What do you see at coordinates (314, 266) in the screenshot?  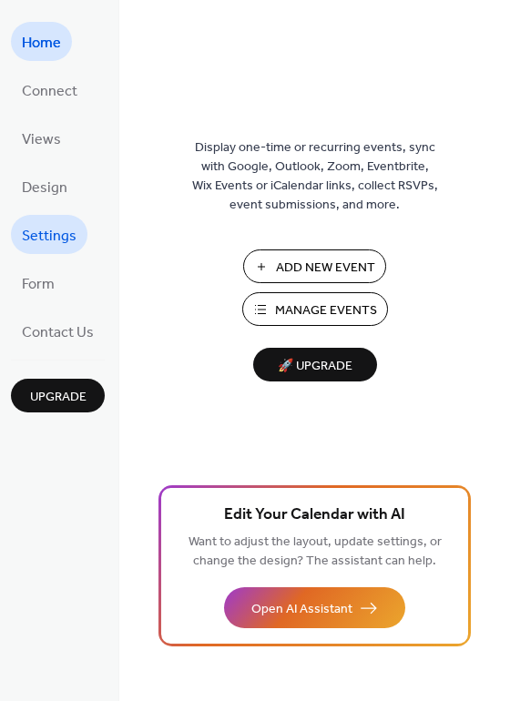 I see `button: Add New Event` at bounding box center [314, 266].